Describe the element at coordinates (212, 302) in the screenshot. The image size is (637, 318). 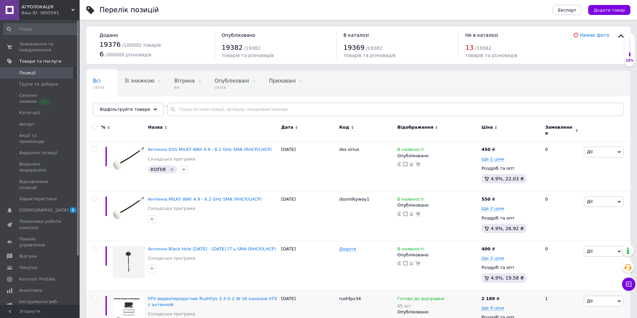
I see `span: FPV видеопередатчик RushFpv 3.3 G 2 W 16 каналов VTX с антенной` at that location.